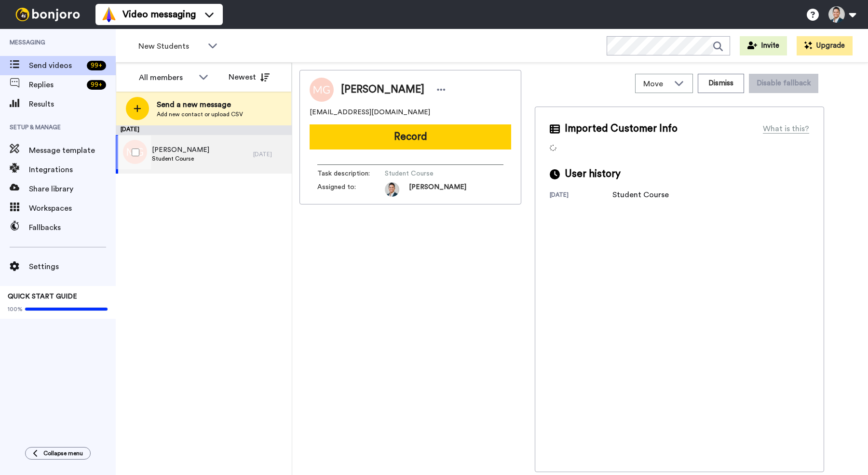 The height and width of the screenshot is (475, 868). Describe the element at coordinates (109, 15) in the screenshot. I see `img: vm-color.svg` at that location.